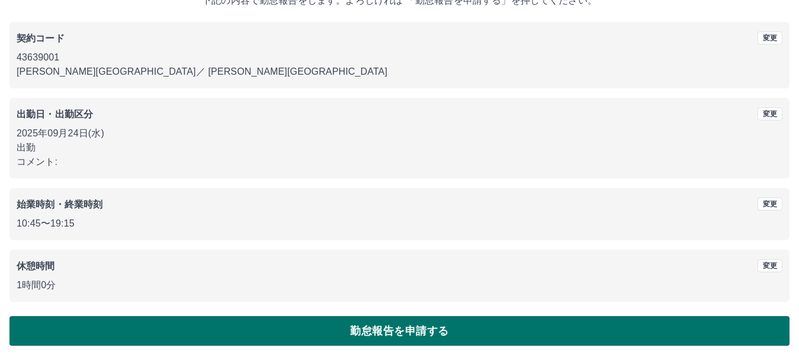 The height and width of the screenshot is (360, 799). What do you see at coordinates (399, 133) in the screenshot?
I see `p: 2025年09月24日(水)` at bounding box center [399, 133].